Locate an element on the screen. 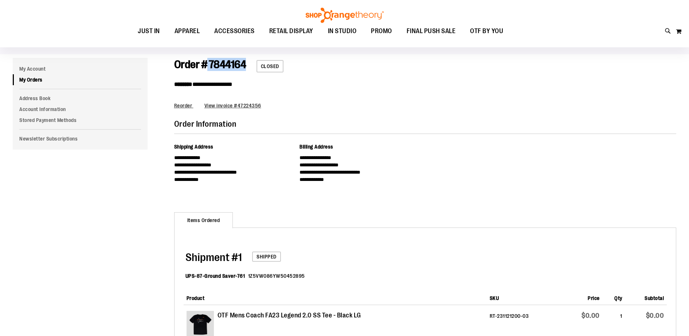 This screenshot has height=336, width=689. th: SKU is located at coordinates (524, 297).